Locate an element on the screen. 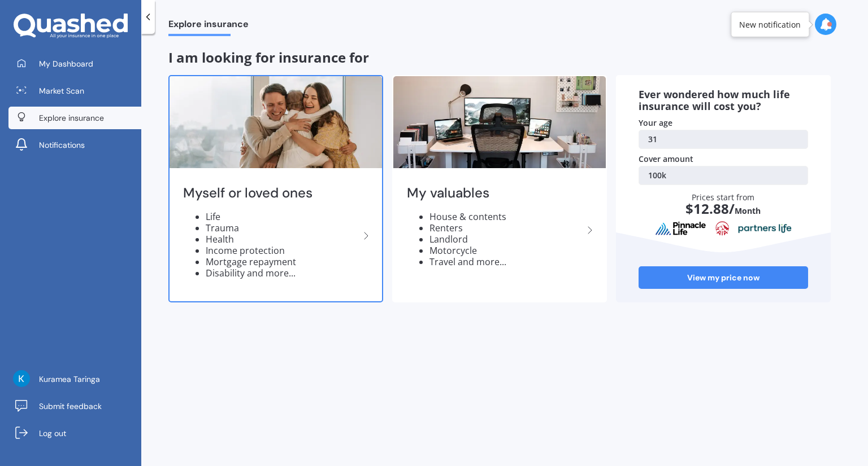 Image resolution: width=868 pixels, height=466 pixels. div: Cover amount is located at coordinates (723, 159).